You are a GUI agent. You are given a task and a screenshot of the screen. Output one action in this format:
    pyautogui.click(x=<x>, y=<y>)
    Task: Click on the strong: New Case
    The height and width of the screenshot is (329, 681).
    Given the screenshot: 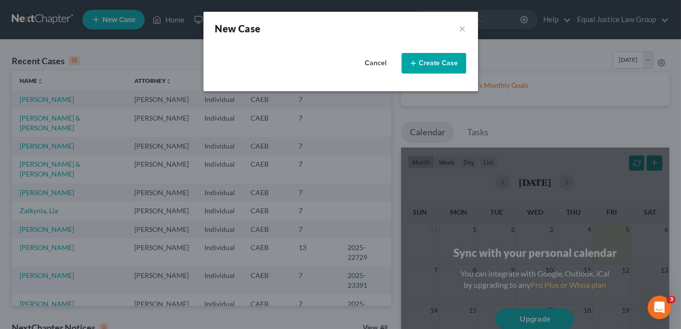 What is the action you would take?
    pyautogui.click(x=238, y=28)
    